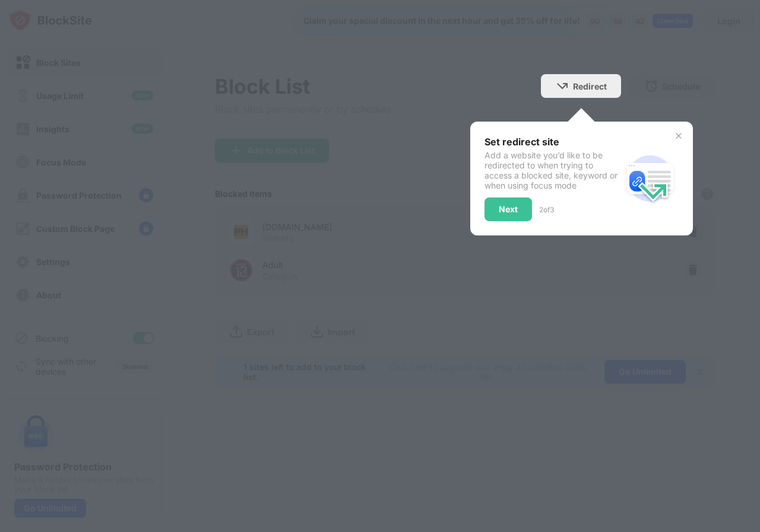 The image size is (760, 532). What do you see at coordinates (650, 179) in the screenshot?
I see `img: redirect.svg` at bounding box center [650, 179].